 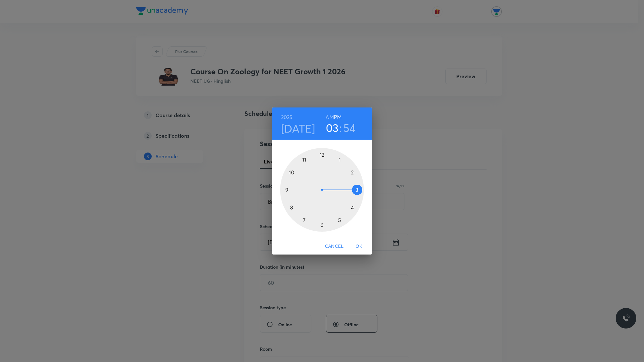 I want to click on span: Cancel, so click(x=334, y=246).